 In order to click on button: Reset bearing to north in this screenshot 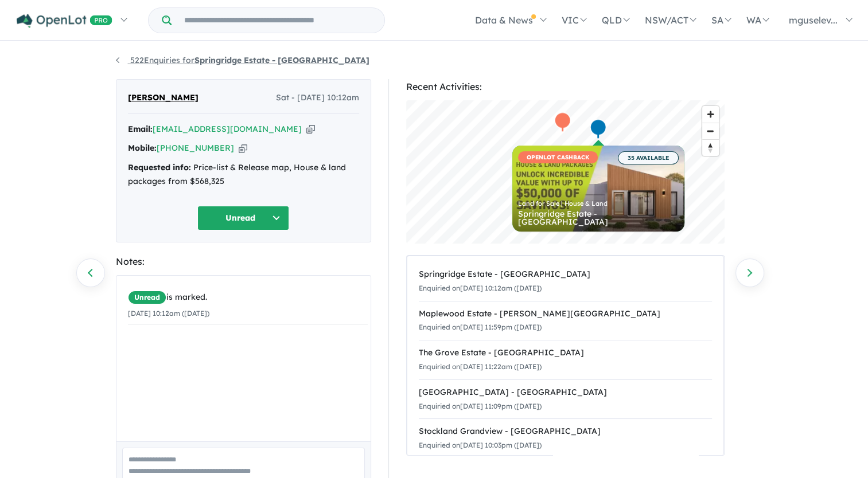, I will do `click(710, 147)`.